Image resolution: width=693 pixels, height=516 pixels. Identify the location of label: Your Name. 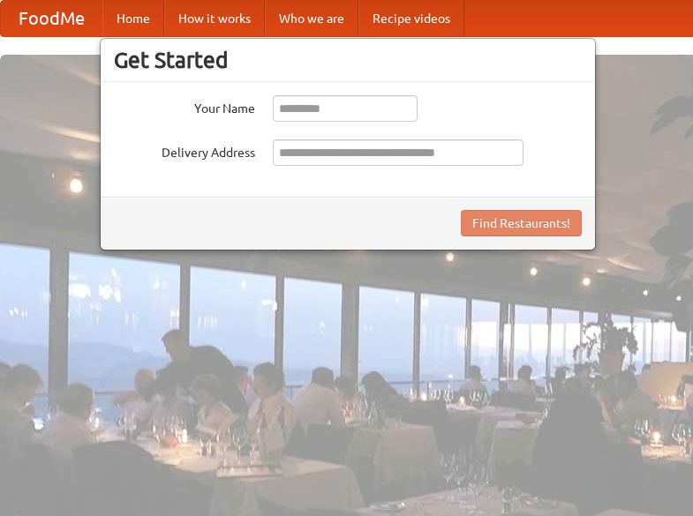
(184, 106).